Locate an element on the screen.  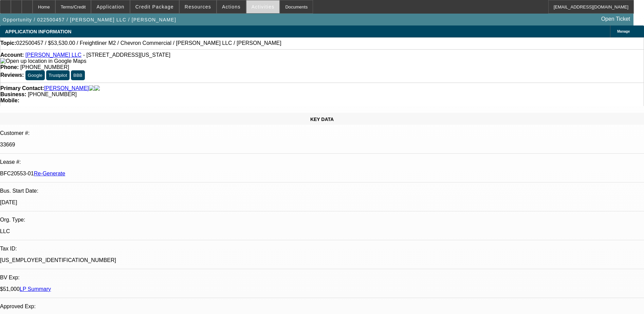
button: BBB is located at coordinates (78, 75).